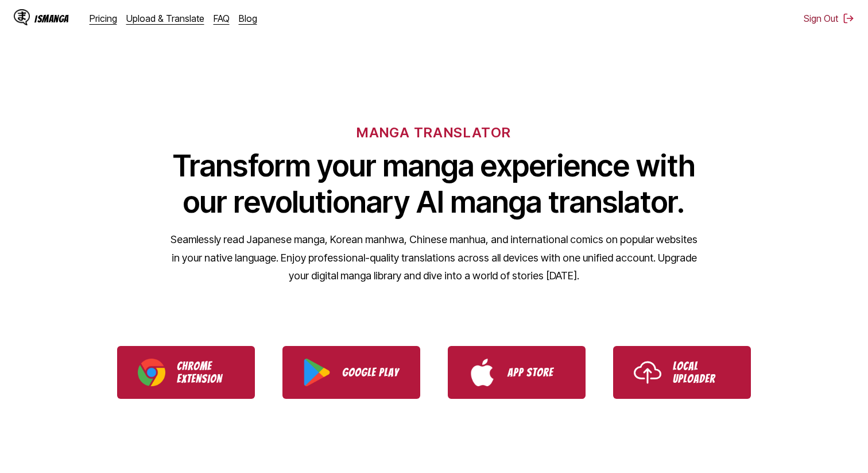  Describe the element at coordinates (205, 372) in the screenshot. I see `p: Chrome Extension` at that location.